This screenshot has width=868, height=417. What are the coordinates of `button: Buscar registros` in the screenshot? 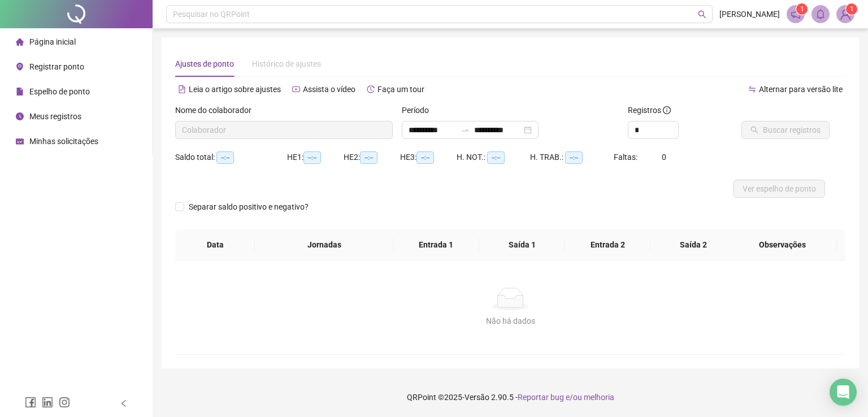 It's located at (786, 130).